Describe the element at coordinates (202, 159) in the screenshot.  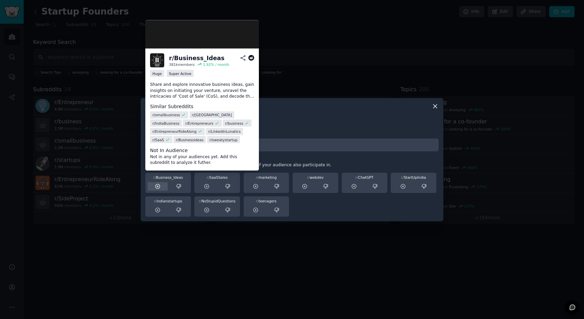
I see `dd: Not in any of your audiences yet. Add this subreddit to analyze it futher.` at that location.